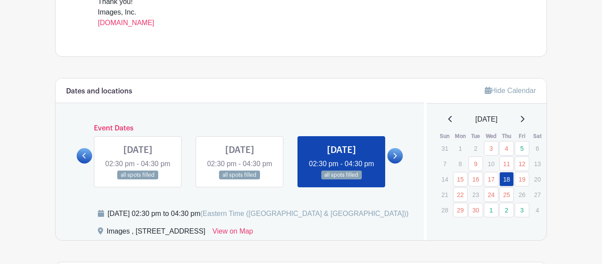 The height and width of the screenshot is (264, 602). I want to click on th: Thu, so click(507, 136).